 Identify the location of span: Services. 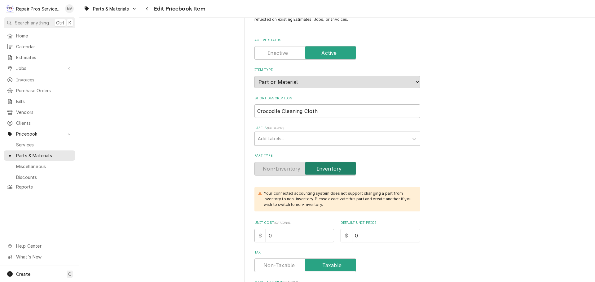
(44, 145).